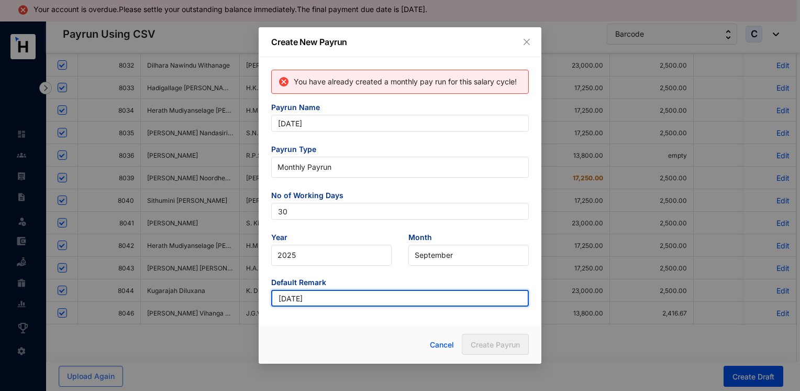  I want to click on button: Create Payrun, so click(495, 344).